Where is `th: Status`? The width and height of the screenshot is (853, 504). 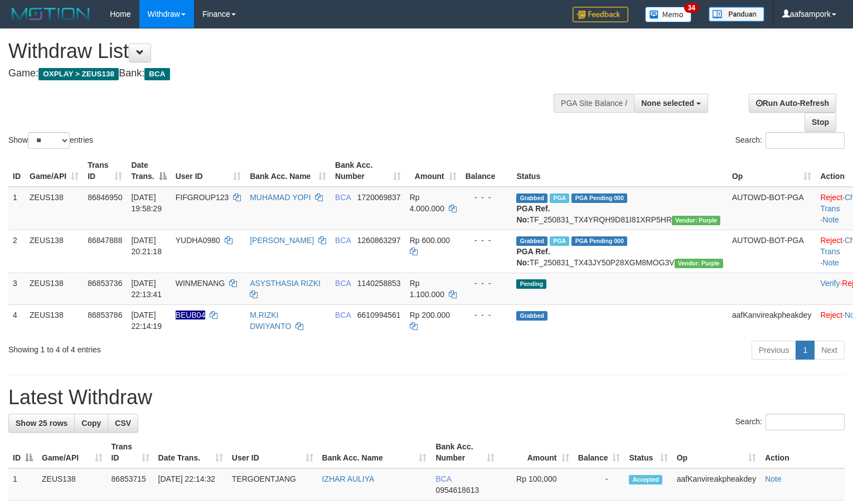 th: Status is located at coordinates (619, 170).